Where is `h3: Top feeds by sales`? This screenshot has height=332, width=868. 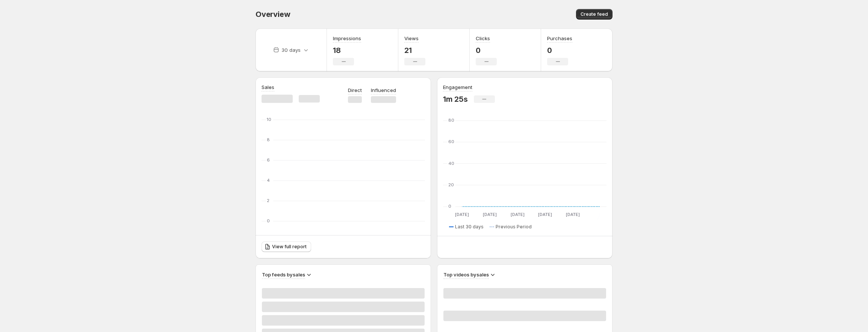 h3: Top feeds by sales is located at coordinates (283, 274).